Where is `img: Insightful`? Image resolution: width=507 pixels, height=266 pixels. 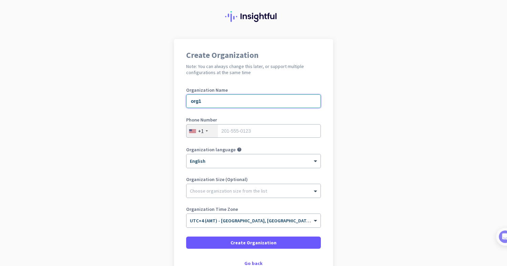 img: Insightful is located at coordinates (253, 17).